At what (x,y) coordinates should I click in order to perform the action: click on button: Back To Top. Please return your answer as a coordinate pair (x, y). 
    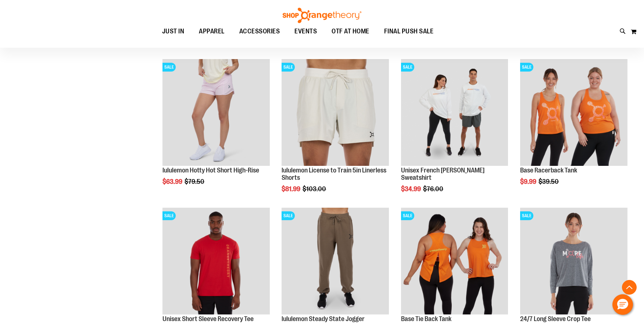
    Looking at the image, I should click on (630, 287).